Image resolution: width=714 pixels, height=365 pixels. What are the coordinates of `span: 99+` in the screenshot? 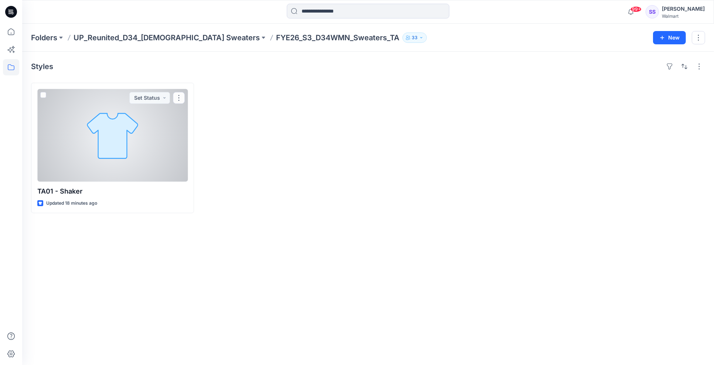 It's located at (636, 9).